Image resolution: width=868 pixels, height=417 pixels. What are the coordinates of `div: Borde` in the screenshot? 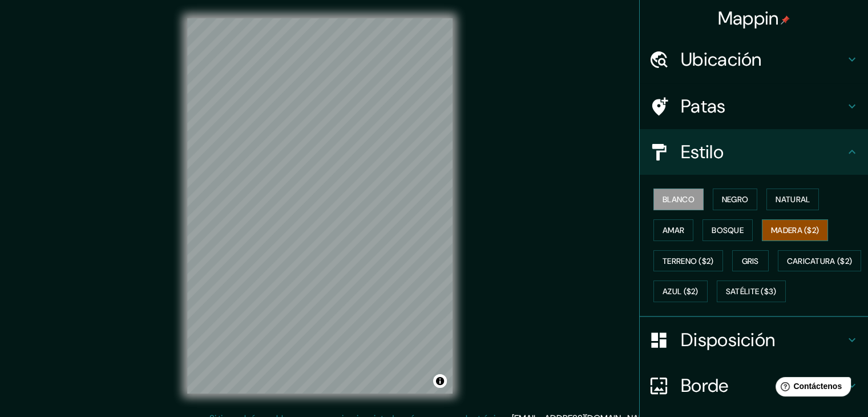 It's located at (754, 385).